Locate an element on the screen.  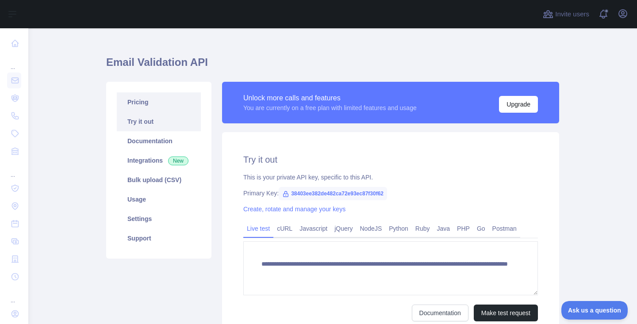
a: Bulk upload (CSV) is located at coordinates (159, 180).